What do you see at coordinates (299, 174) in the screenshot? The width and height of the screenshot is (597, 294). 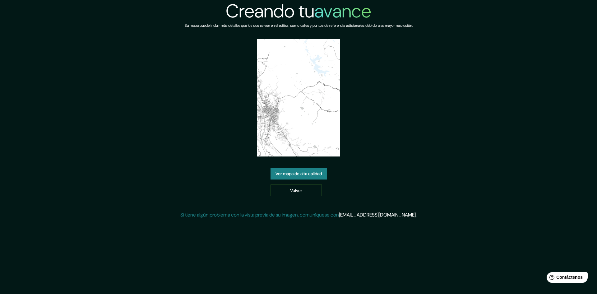 I see `a: Ver mapa de alta calidad` at bounding box center [299, 174].